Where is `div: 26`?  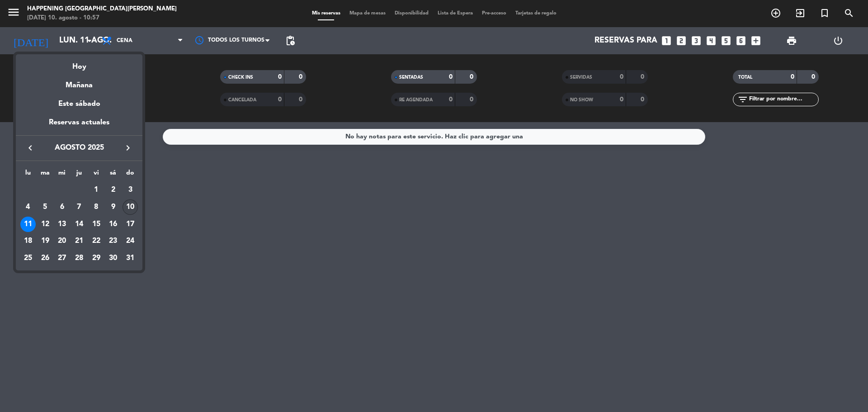
div: 26 is located at coordinates (45, 258).